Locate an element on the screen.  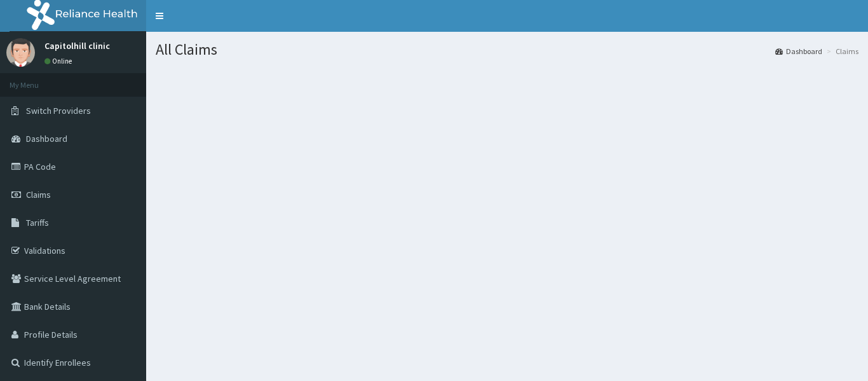
span: Dashboard is located at coordinates (46, 139).